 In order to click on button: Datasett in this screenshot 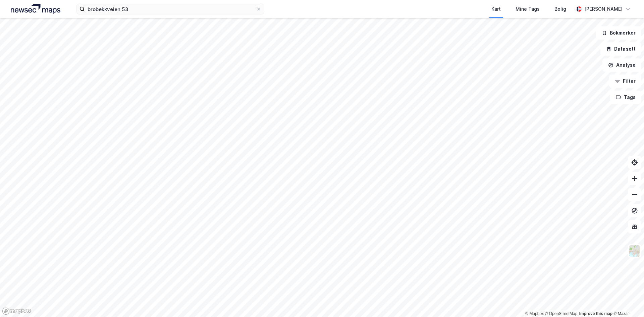, I will do `click(621, 49)`.